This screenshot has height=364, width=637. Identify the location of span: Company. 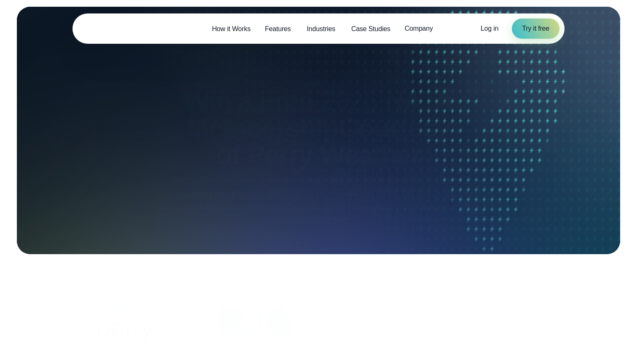
(418, 29).